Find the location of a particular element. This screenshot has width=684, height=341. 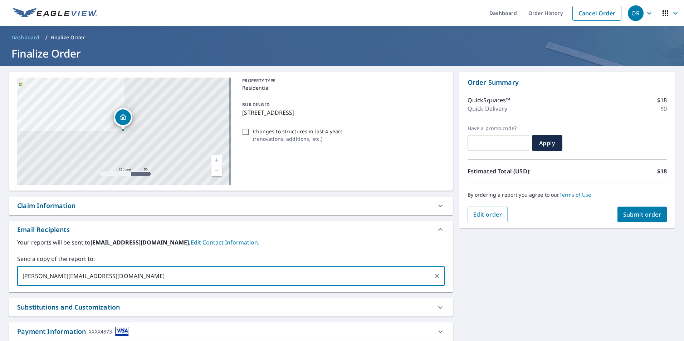

label: Have a promo code? is located at coordinates (498, 128).